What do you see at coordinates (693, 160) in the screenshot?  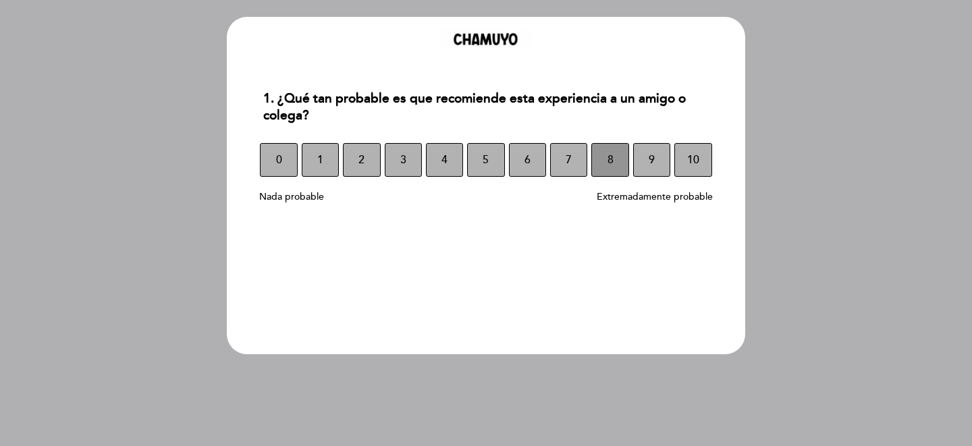 I see `span: 10` at bounding box center [693, 160].